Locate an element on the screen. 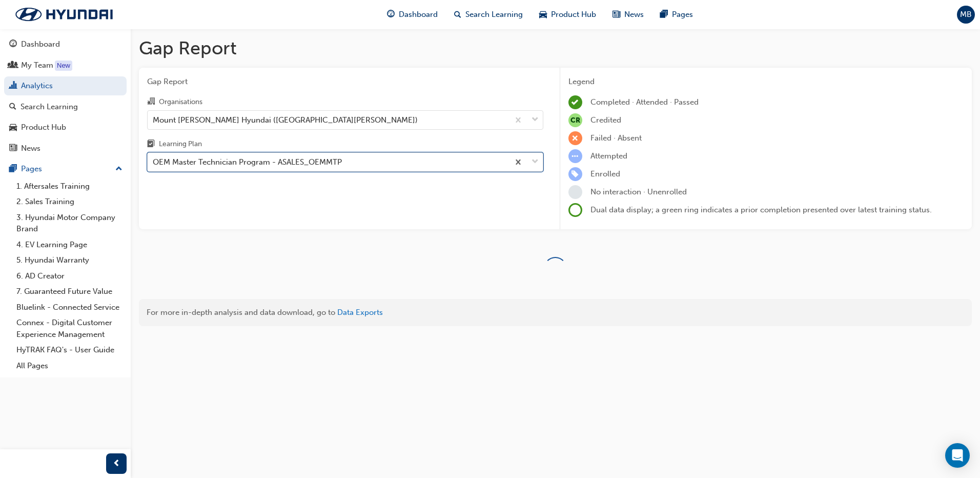  span: Completed · Attended · Passed is located at coordinates (644, 102).